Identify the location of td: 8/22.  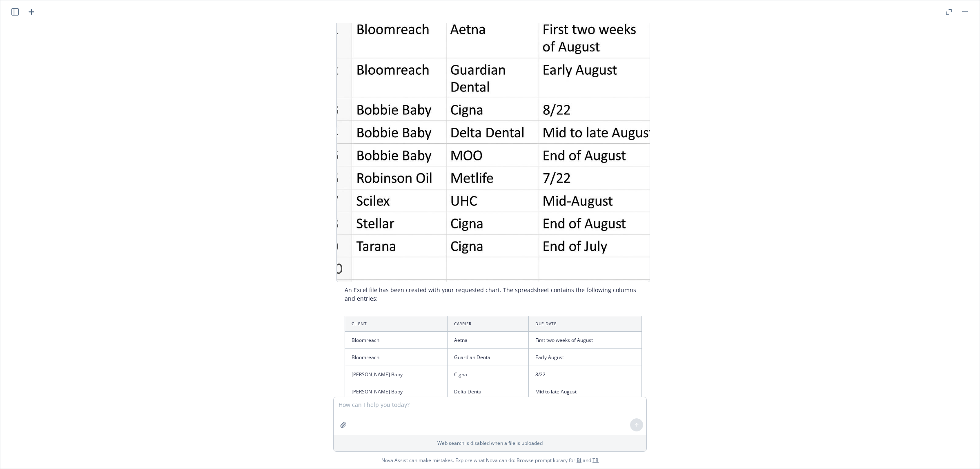
(585, 375).